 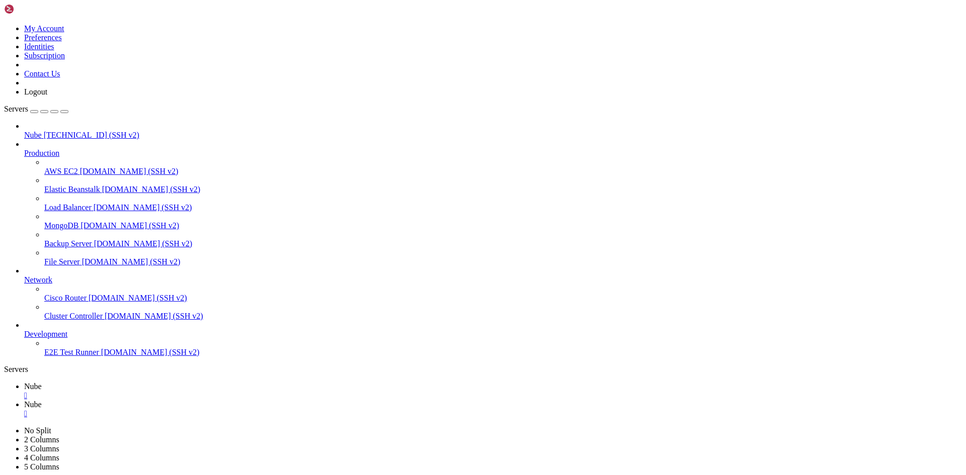 What do you see at coordinates (42, 153) in the screenshot?
I see `span: Production` at bounding box center [42, 153].